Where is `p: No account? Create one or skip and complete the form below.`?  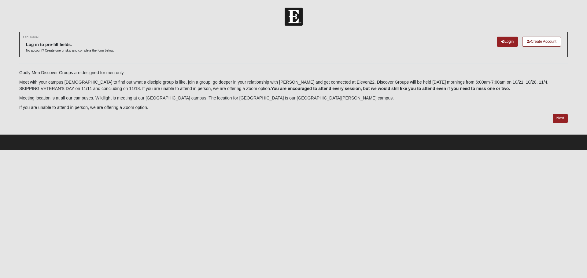
p: No account? Create one or skip and complete the form below. is located at coordinates (70, 50).